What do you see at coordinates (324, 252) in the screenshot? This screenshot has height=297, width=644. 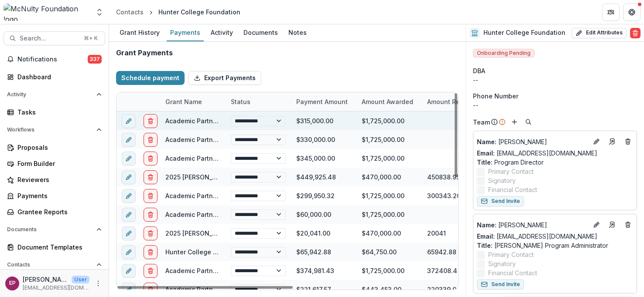 I see `div: $65,942.88` at bounding box center [324, 252].